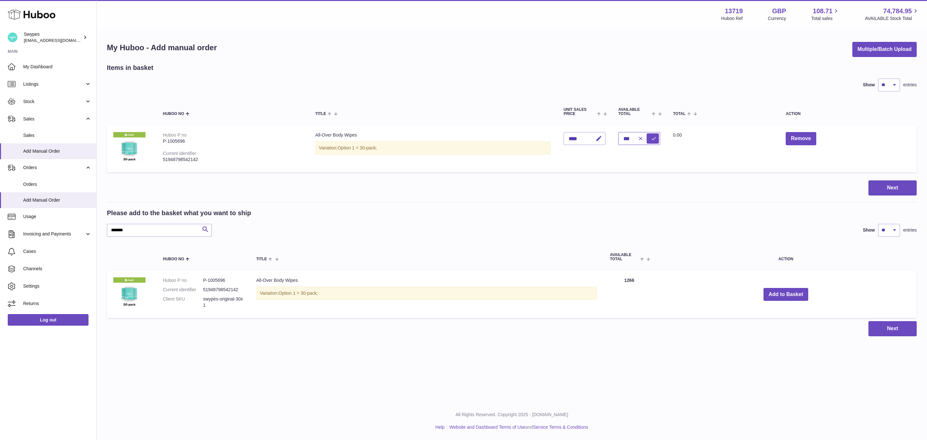  Describe the element at coordinates (57, 286) in the screenshot. I see `span: Settings` at that location.